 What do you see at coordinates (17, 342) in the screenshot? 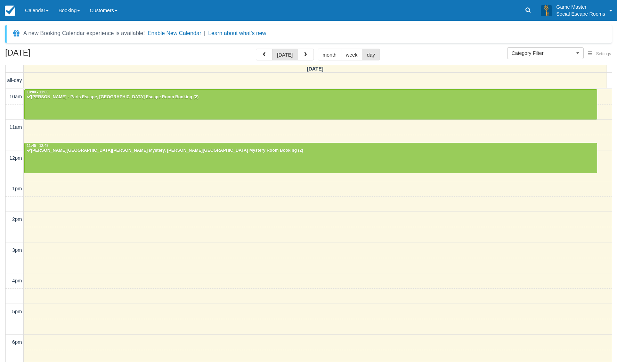
I see `span: 6pm` at bounding box center [17, 342].